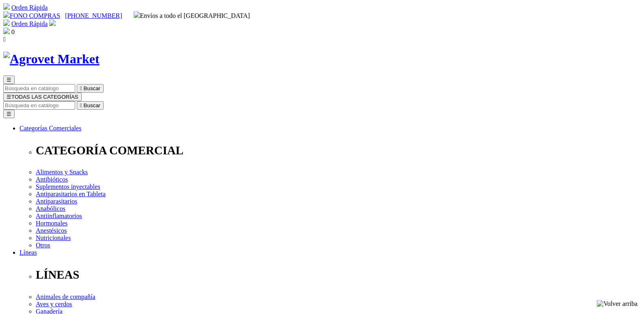 The image size is (644, 314). I want to click on a: Anabólicos, so click(50, 208).